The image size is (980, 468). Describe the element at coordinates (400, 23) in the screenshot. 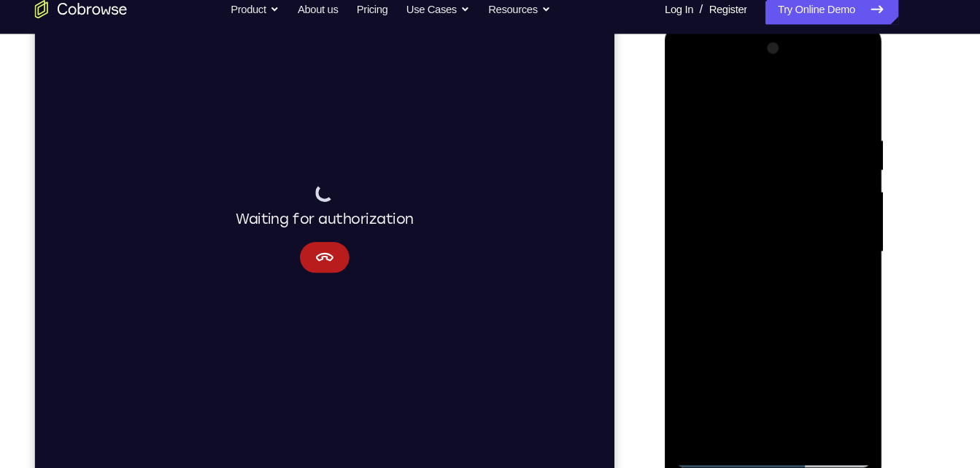

I see `a: Pricing` at that location.